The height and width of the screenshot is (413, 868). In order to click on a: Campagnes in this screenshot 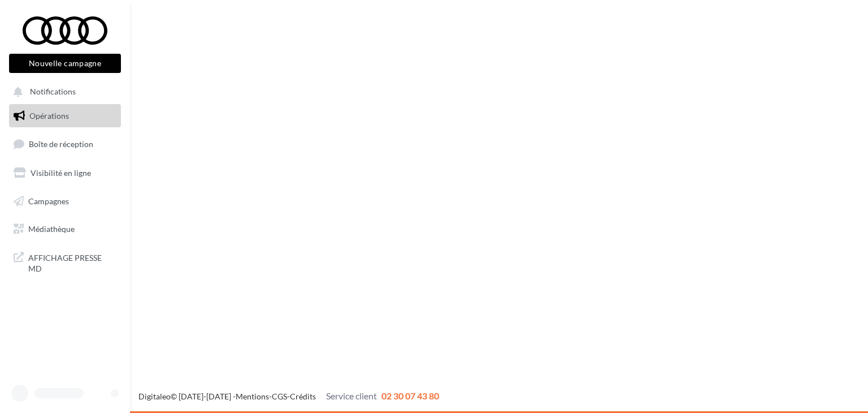, I will do `click(65, 202)`.